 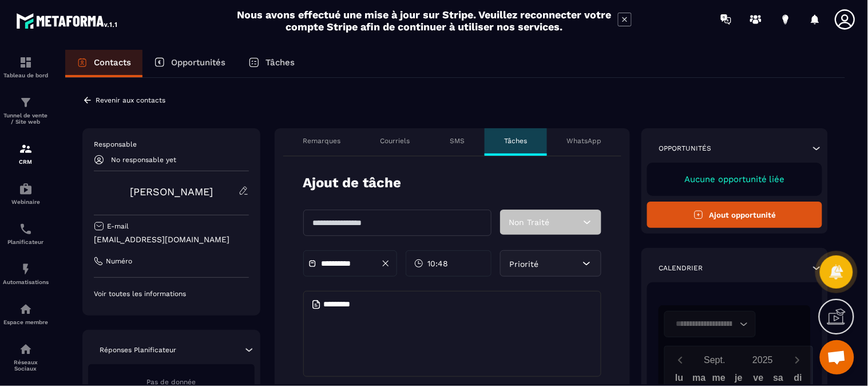 I want to click on a: schedulerschedulerPlanificateur, so click(x=25, y=234).